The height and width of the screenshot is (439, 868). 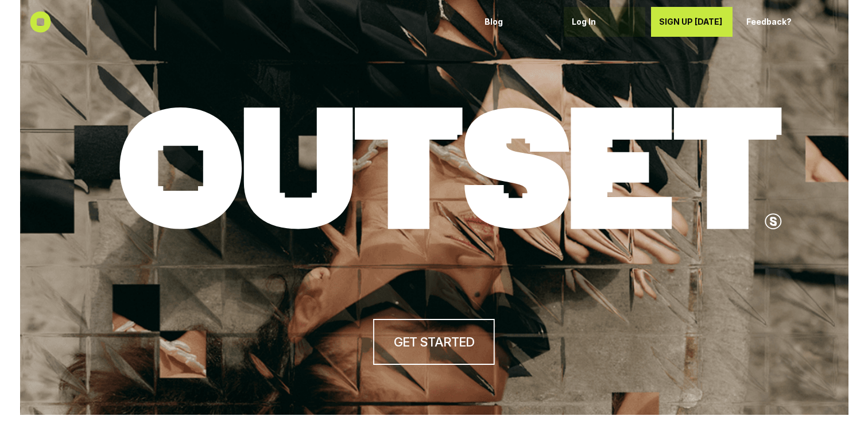 What do you see at coordinates (517, 22) in the screenshot?
I see `p: Blog` at bounding box center [517, 22].